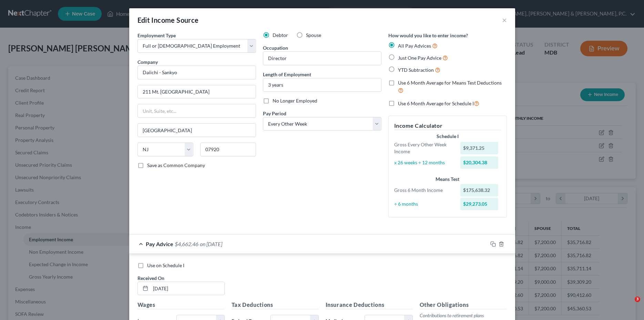 Image resolution: width=644 pixels, height=320 pixels. I want to click on h5: Income Calculator, so click(448, 125).